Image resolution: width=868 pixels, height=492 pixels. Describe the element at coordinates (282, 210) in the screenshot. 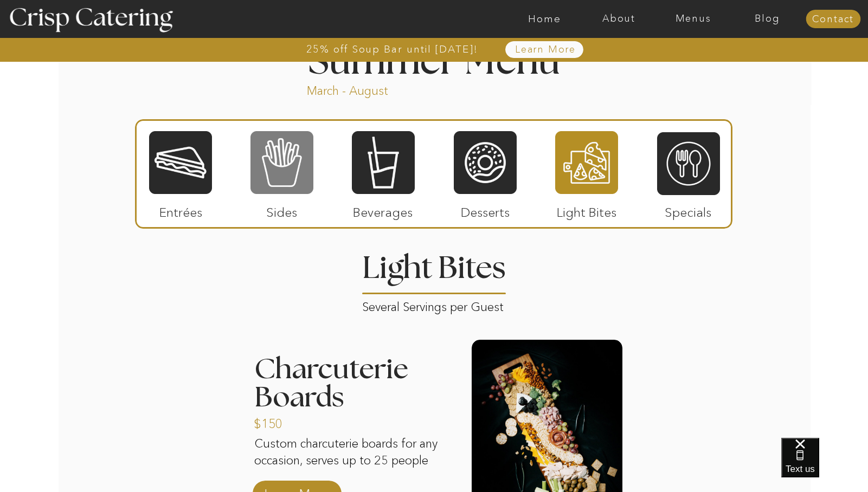

I see `p: Sides` at that location.